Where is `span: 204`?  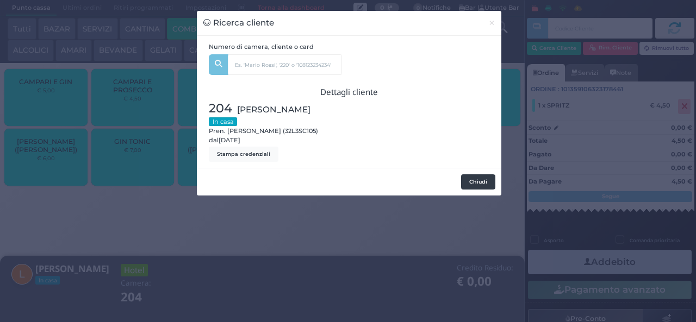 span: 204 is located at coordinates (220, 109).